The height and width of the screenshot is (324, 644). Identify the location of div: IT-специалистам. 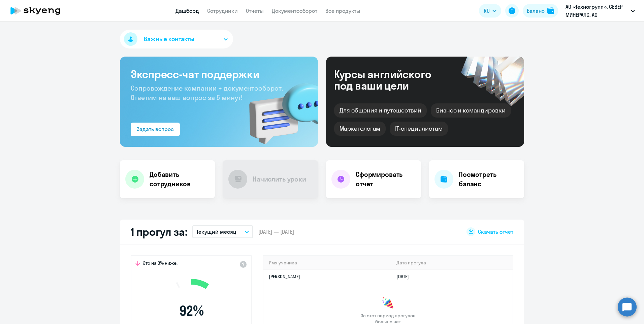
(418, 129).